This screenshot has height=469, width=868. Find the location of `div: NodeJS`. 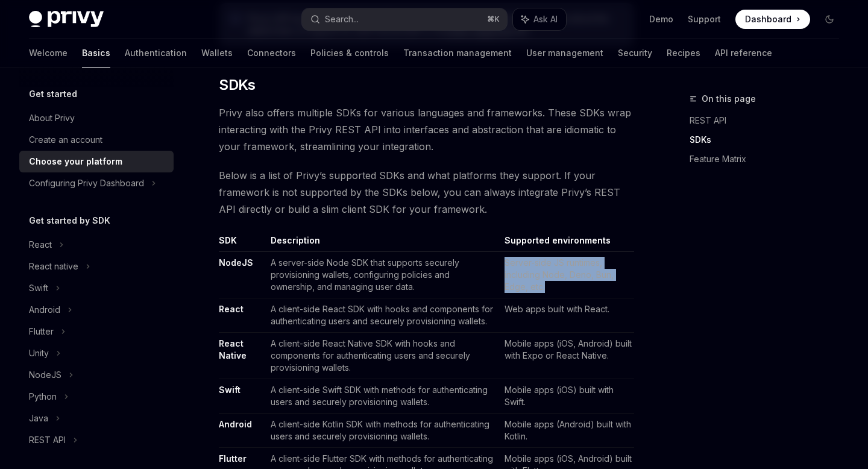

div: NodeJS is located at coordinates (46, 375).